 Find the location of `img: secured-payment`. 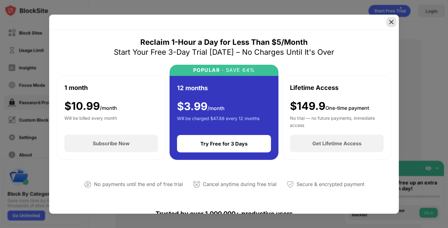

img: secured-payment is located at coordinates (290, 184).